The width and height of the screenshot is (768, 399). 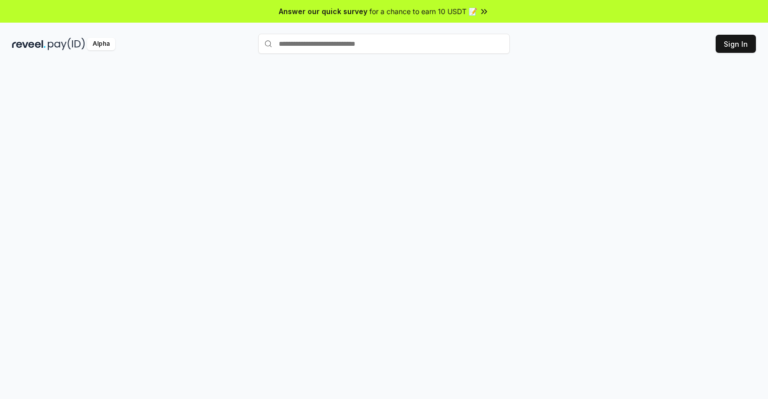 I want to click on img: pay_id, so click(x=66, y=44).